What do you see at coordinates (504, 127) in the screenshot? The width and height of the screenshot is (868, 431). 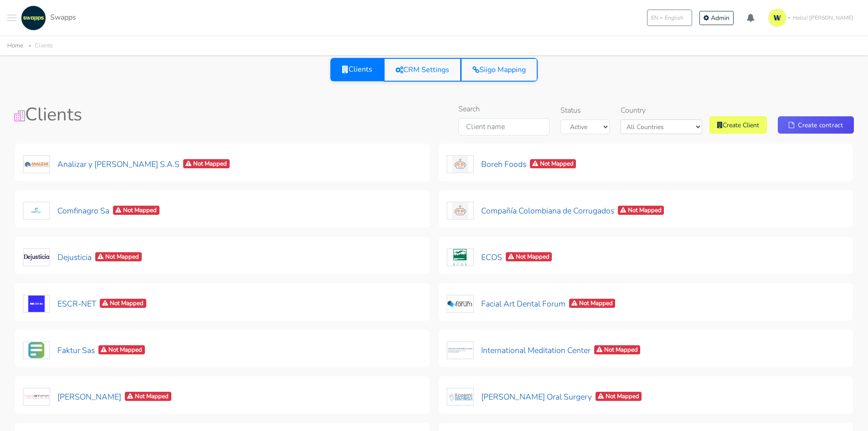 I see `input: Client name` at bounding box center [504, 127].